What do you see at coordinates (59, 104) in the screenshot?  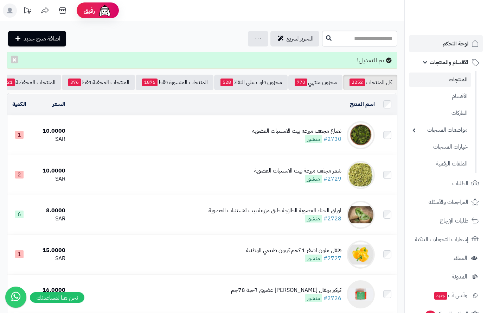 I see `a: السعر` at bounding box center [59, 104].